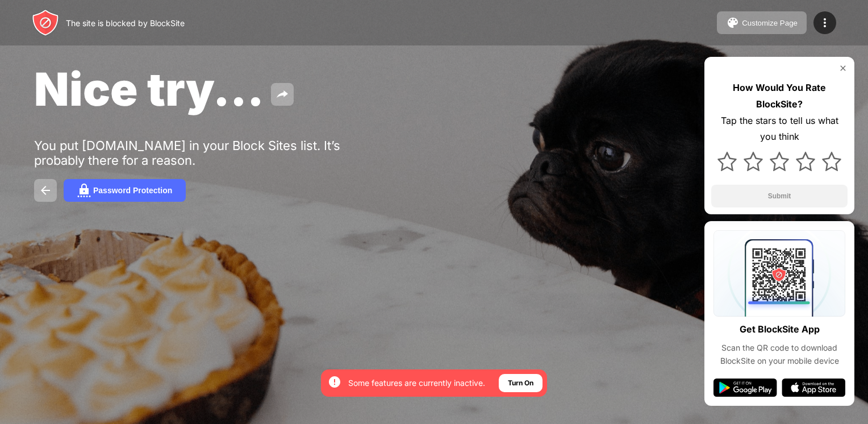 This screenshot has height=424, width=868. What do you see at coordinates (84, 191) in the screenshot?
I see `img: password.svg` at bounding box center [84, 191].